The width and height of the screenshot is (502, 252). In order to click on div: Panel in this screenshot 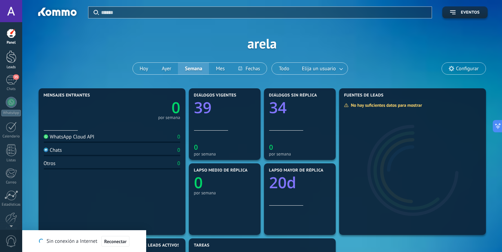, I will do `click(11, 43)`.